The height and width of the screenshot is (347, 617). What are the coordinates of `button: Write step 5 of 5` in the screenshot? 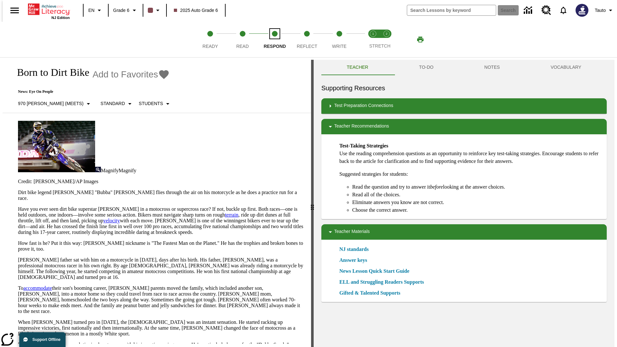 It's located at (339, 40).